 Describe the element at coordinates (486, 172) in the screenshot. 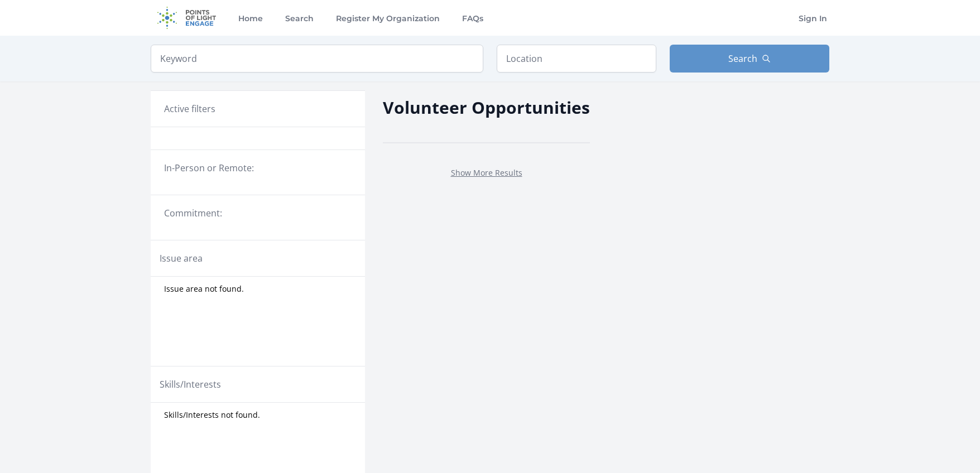

I see `a: Show More Results` at that location.